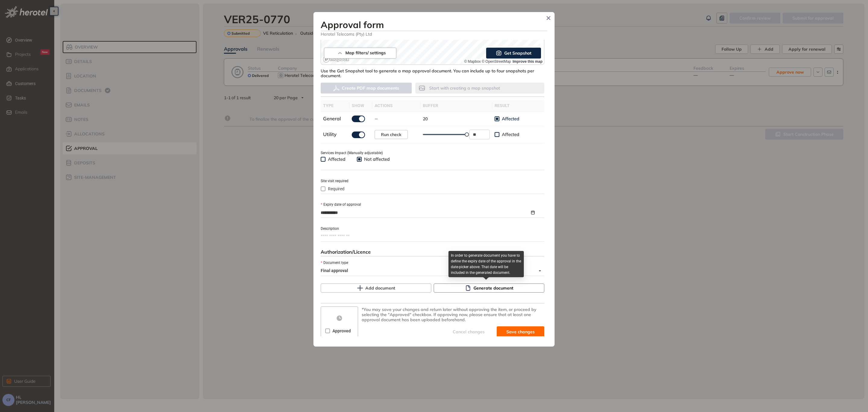 This screenshot has width=868, height=412. Describe the element at coordinates (493, 288) in the screenshot. I see `span: Generate document` at that location.